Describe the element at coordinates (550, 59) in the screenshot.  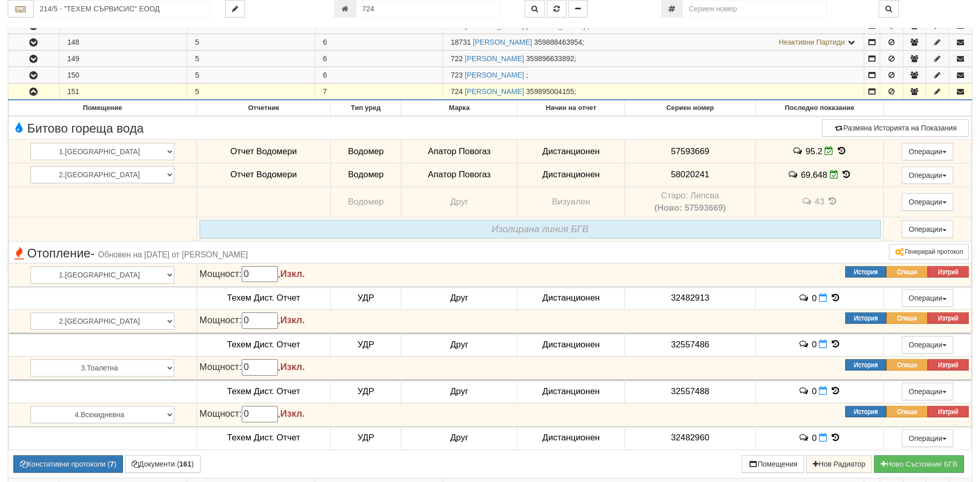
I see `span: 359896633892` at that location.